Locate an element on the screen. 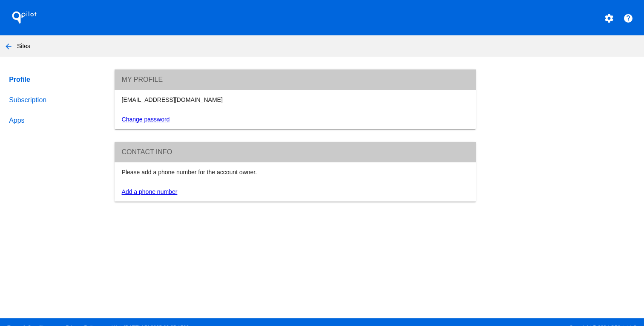 The width and height of the screenshot is (644, 326). a: Add a phone number is located at coordinates (150, 192).